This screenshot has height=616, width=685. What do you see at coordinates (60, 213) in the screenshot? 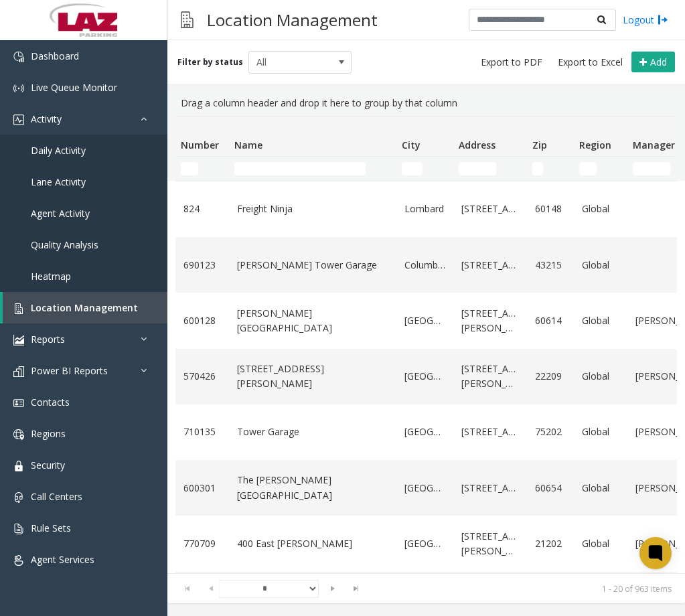
I see `span: Agent Activity` at bounding box center [60, 213].